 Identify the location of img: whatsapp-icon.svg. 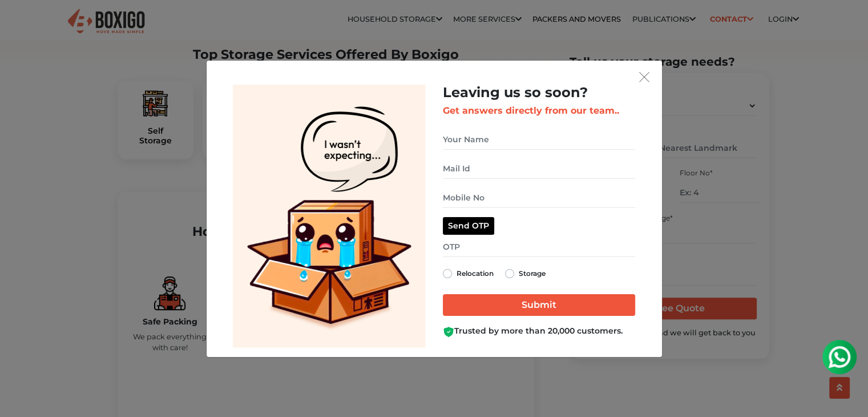
(23, 23).